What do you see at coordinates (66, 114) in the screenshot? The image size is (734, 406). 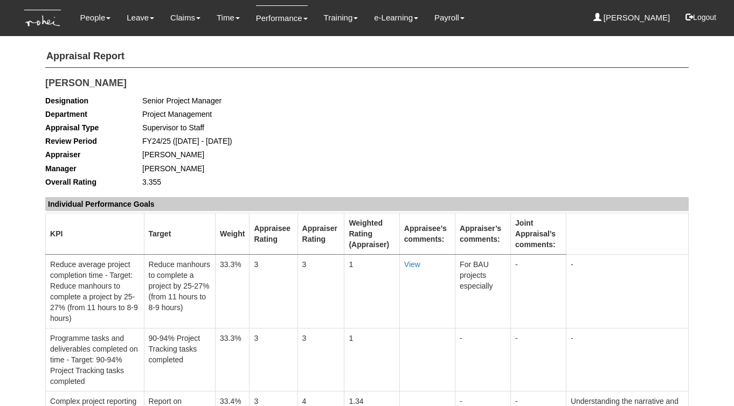 I see `dt: Department` at bounding box center [66, 114].